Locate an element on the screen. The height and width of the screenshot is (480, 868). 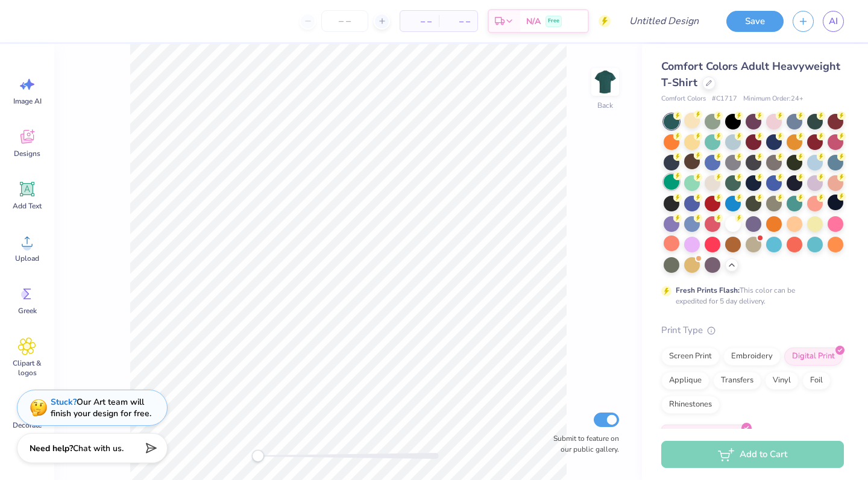
span: Decorate is located at coordinates (27, 425).